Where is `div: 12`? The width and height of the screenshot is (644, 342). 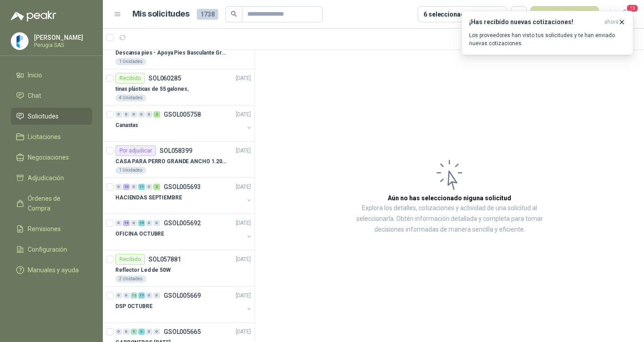
div: 12 is located at coordinates (134, 296).